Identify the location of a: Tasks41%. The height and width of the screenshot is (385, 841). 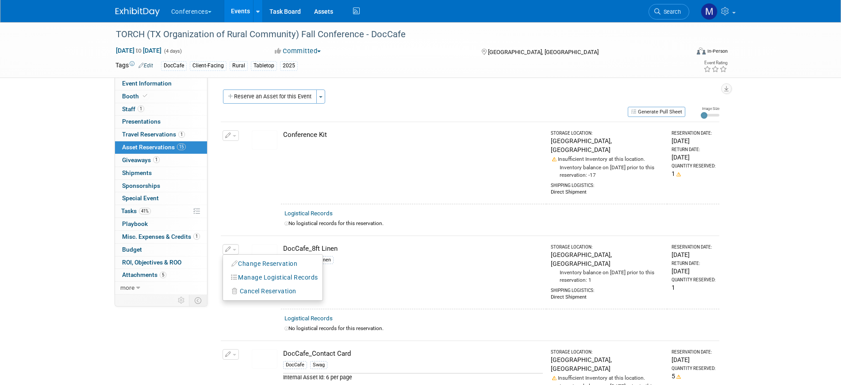
(161, 211).